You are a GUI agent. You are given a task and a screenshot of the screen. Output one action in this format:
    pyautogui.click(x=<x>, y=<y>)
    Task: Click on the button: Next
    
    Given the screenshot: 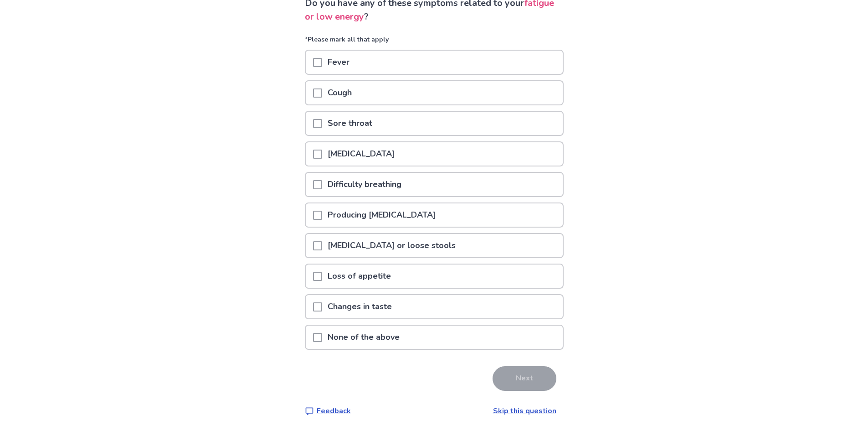 What is the action you would take?
    pyautogui.click(x=524, y=378)
    